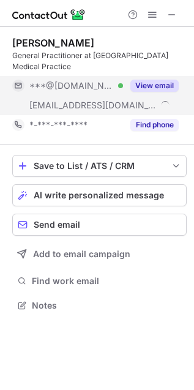 The width and height of the screenshot is (194, 390). What do you see at coordinates (107, 281) in the screenshot?
I see `span: Find work email` at bounding box center [107, 281].